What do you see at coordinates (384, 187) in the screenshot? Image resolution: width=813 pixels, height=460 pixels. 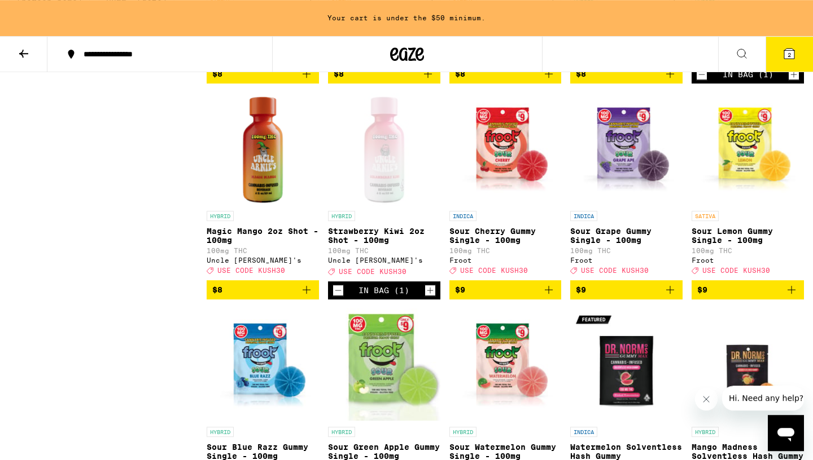 I see `a: Open page for Strawberry Kiwi 2oz Shot - 100mg from Uncle Arnie's` at bounding box center [384, 187].